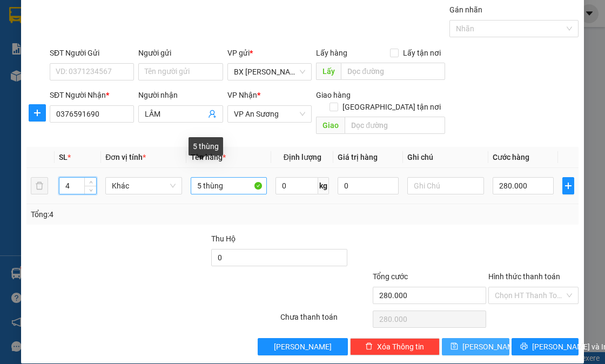  What do you see at coordinates (422, 53) in the screenshot?
I see `span: Lấy tận nơi` at bounding box center [422, 53].